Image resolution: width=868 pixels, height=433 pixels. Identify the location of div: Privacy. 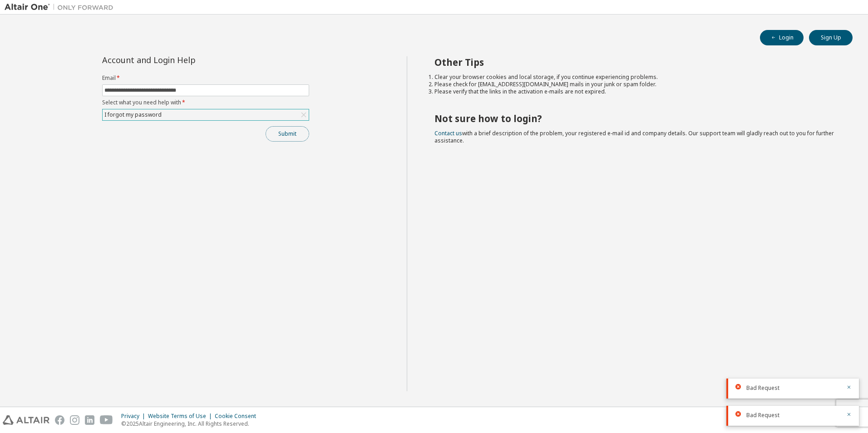
(134, 416).